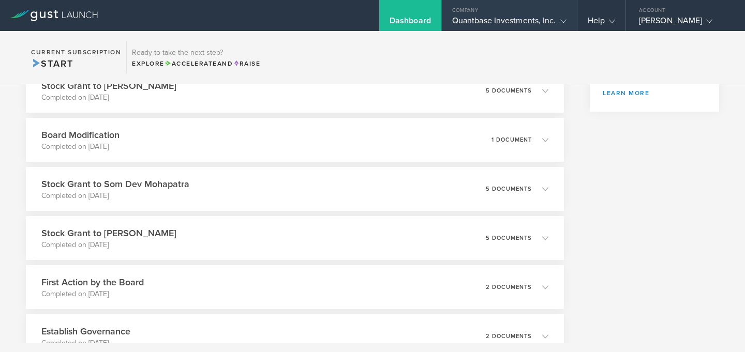 This screenshot has width=745, height=352. What do you see at coordinates (52, 64) in the screenshot?
I see `span: Start` at bounding box center [52, 64].